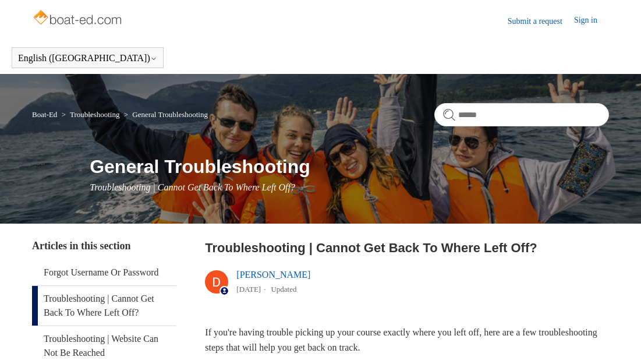 Image resolution: width=641 pixels, height=364 pixels. Describe the element at coordinates (170, 114) in the screenshot. I see `a: General Troubleshooting` at that location.